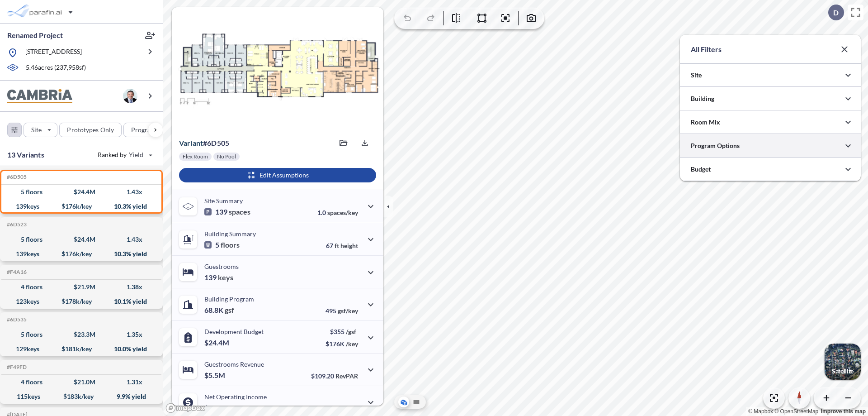 Image resolution: width=868 pixels, height=416 pixels. I want to click on p: # 6d505, so click(204, 143).